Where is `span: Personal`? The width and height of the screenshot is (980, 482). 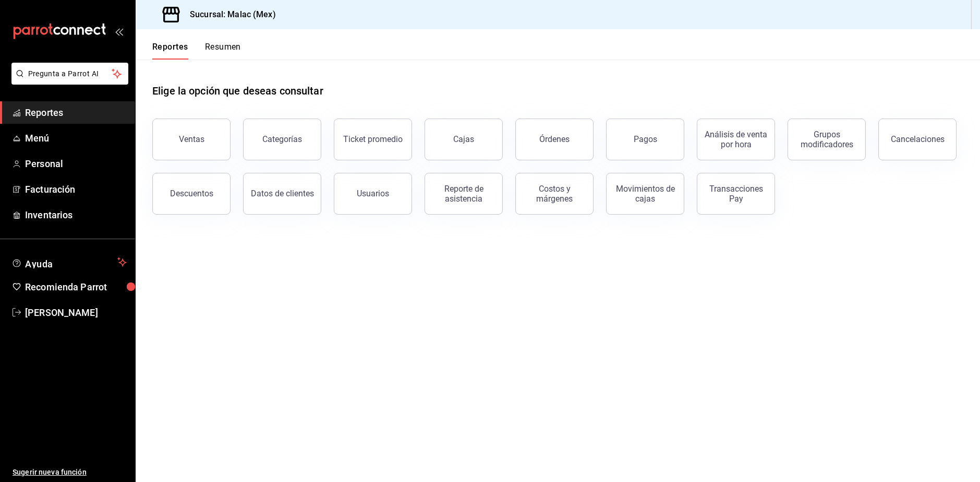 span: Personal is located at coordinates (75, 163).